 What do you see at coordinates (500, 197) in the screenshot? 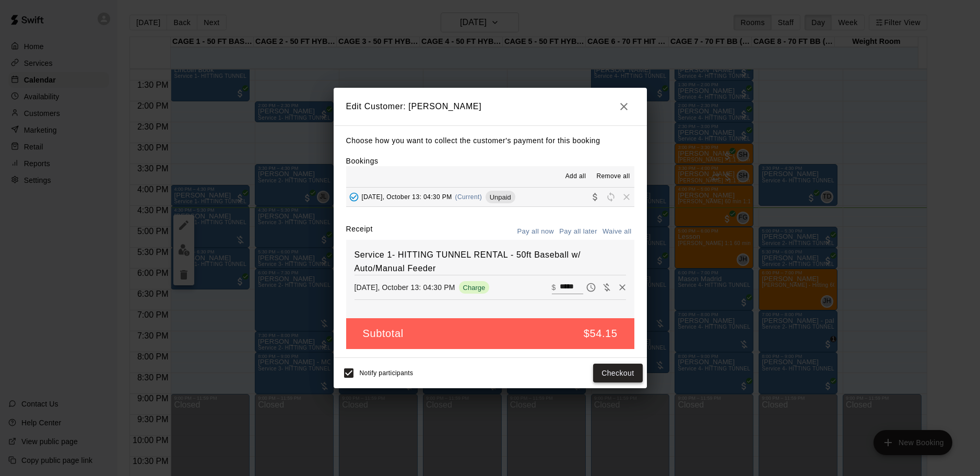
I see `span: Unpaid` at bounding box center [500, 197].